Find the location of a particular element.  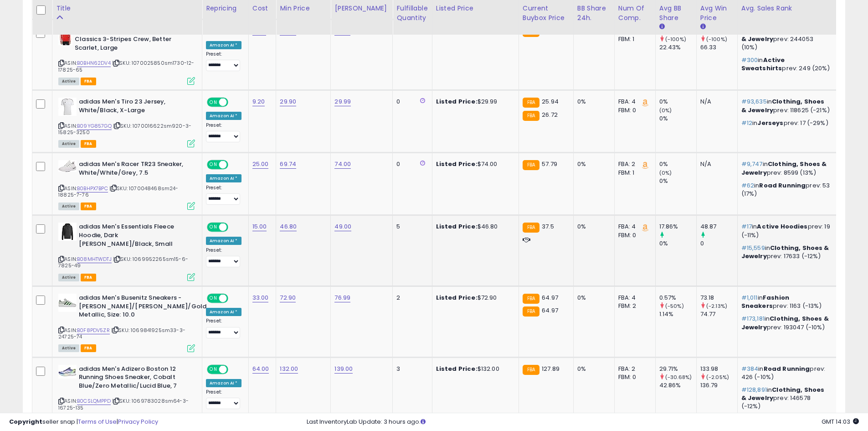

span: #17 is located at coordinates (746, 226).